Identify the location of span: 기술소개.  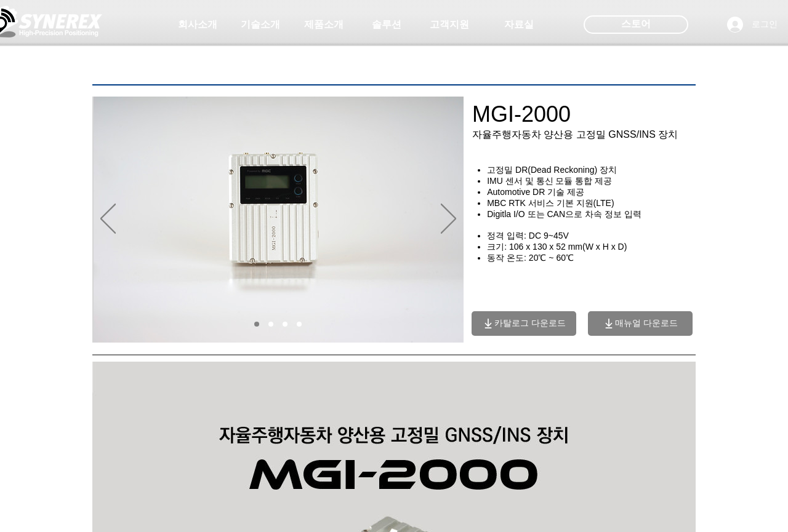
(260, 24).